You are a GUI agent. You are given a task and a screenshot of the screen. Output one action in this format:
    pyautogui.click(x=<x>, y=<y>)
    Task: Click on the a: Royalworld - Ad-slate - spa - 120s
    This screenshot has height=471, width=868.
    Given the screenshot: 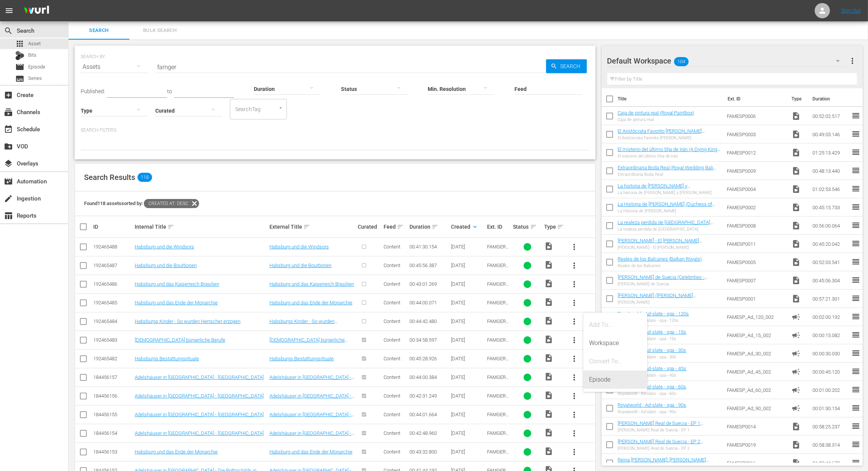 What is the action you would take?
    pyautogui.click(x=653, y=313)
    